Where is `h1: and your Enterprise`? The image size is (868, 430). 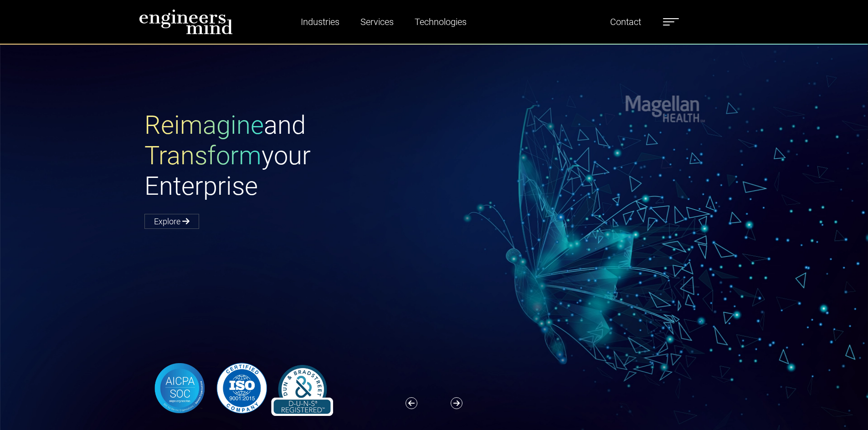 h1: and your Enterprise is located at coordinates (289, 156).